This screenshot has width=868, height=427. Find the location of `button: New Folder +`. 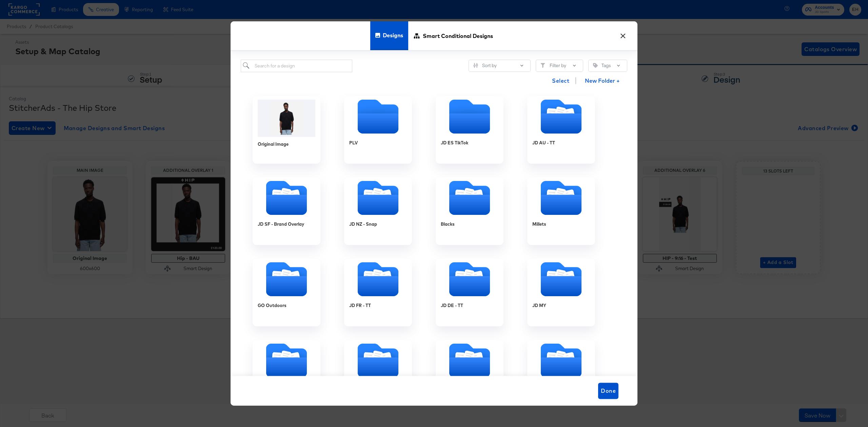

button: New Folder + is located at coordinates (602, 81).